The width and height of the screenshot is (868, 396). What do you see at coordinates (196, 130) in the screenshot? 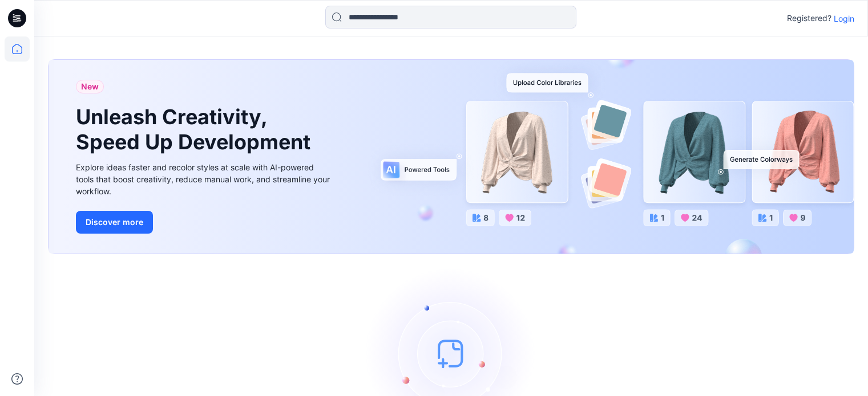
I see `h1: Unleash Creativity, Speed Up Development` at bounding box center [196, 130].